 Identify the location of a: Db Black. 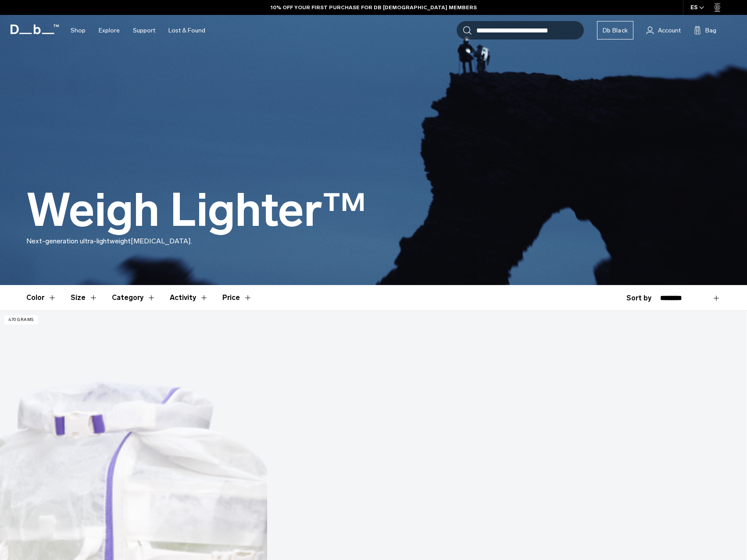
(615, 30).